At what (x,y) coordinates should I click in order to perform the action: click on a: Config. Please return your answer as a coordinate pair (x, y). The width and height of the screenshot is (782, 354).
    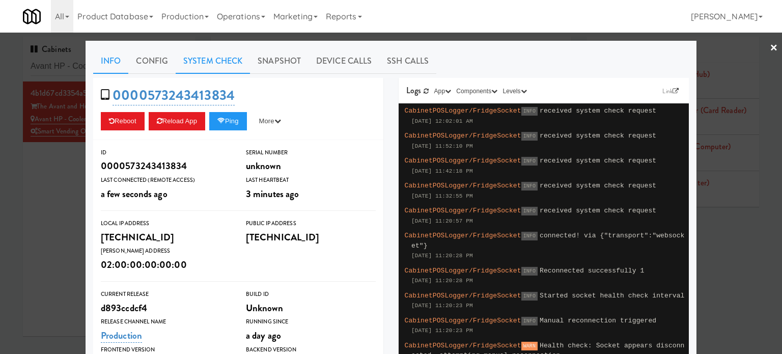
    Looking at the image, I should click on (152, 61).